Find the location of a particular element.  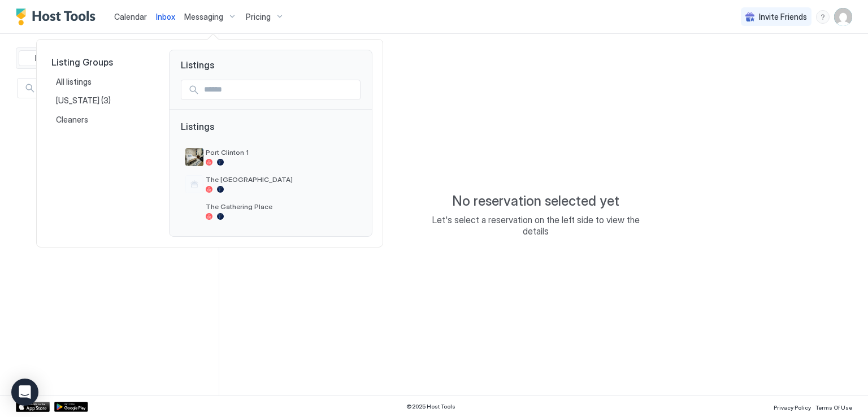

input: Input Field is located at coordinates (279, 90).